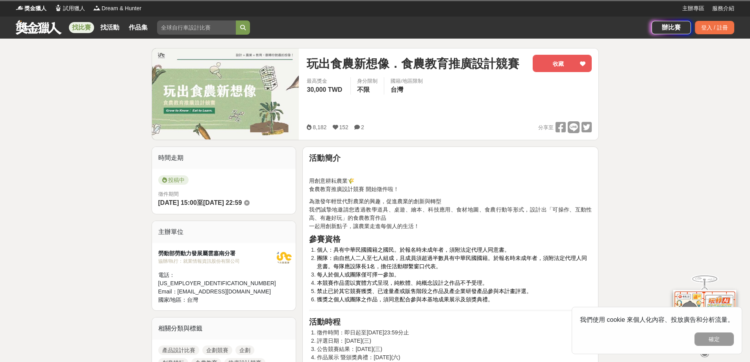 The height and width of the screenshot is (362, 750). Describe the element at coordinates (70, 8) in the screenshot. I see `a: Logo試用獵人` at that location.